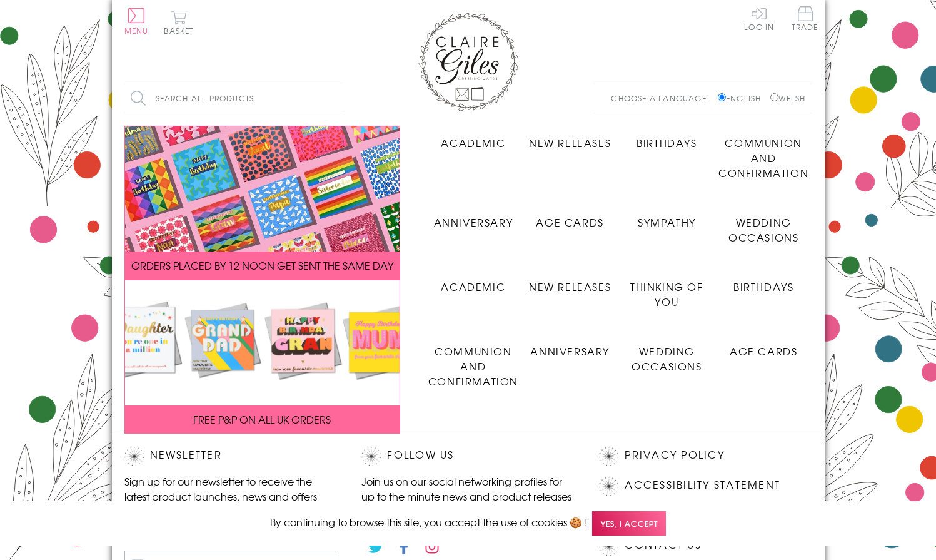  I want to click on input: Search, so click(337, 98).